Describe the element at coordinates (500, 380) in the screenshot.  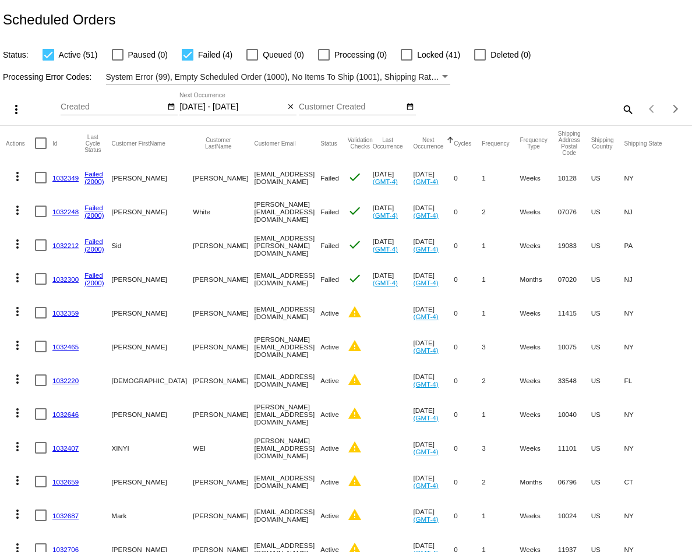
I see `mat-cell: 2` at that location.